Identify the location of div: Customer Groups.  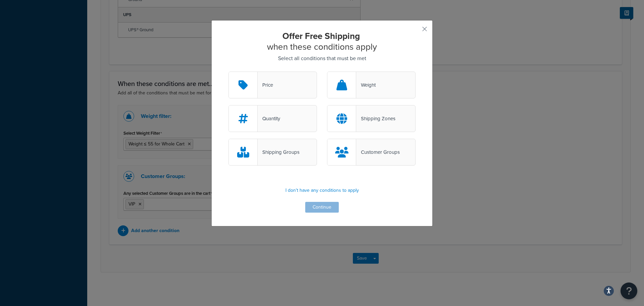
(378, 152).